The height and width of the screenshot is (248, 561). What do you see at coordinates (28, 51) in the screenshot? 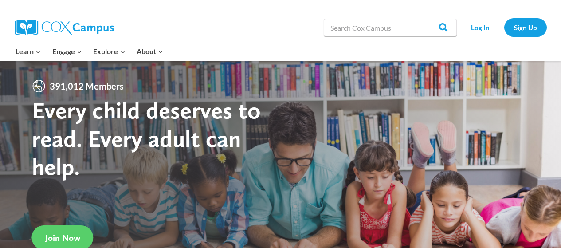
I see `span: Learn` at bounding box center [28, 51].